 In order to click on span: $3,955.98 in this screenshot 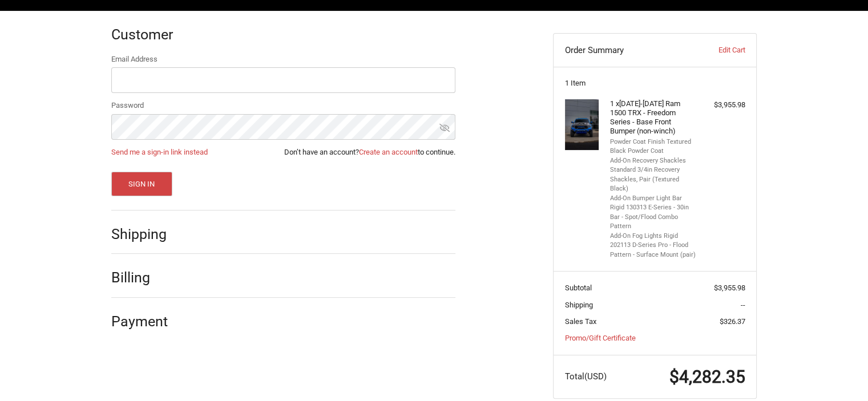, I will do `click(729, 287)`.